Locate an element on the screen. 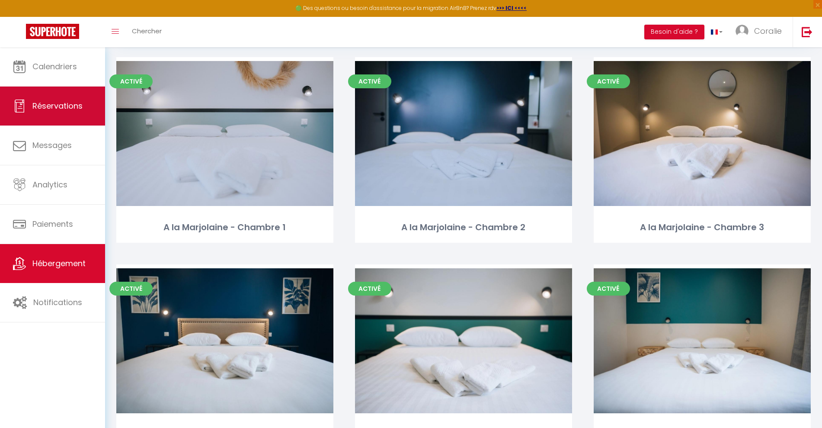 The width and height of the screenshot is (822, 428). a: Chercher is located at coordinates (147, 32).